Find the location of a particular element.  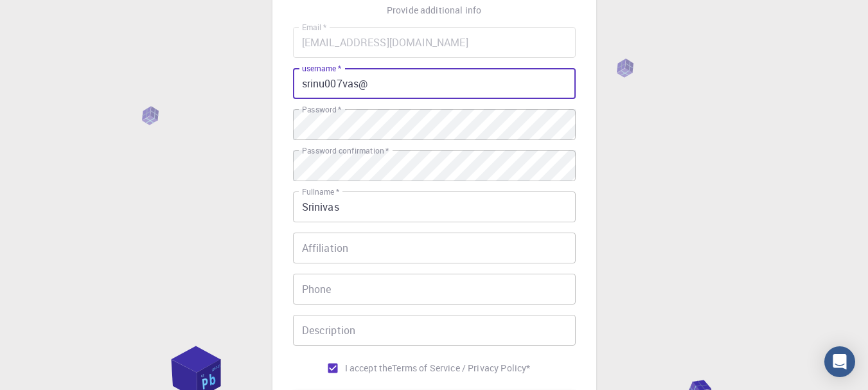

label: username is located at coordinates (321, 68).